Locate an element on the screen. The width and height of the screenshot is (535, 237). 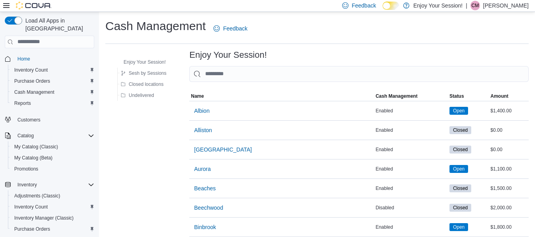
img: Cova is located at coordinates (34, 6).